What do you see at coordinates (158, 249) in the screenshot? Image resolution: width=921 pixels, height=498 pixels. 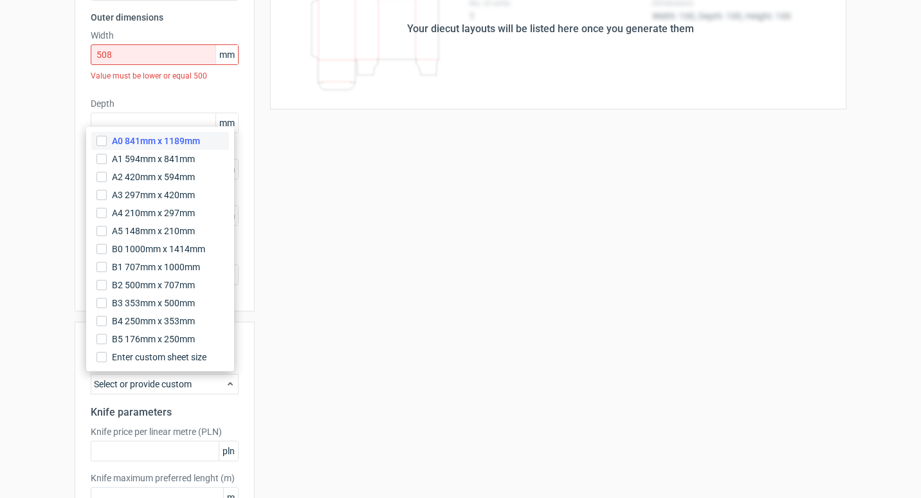 I see `span: B0 1000mm x 1414mm` at bounding box center [158, 249].